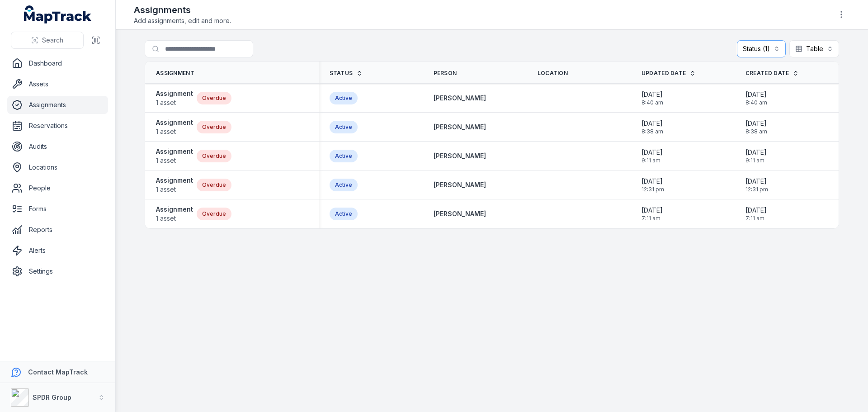 The image size is (868, 412). What do you see at coordinates (58, 147) in the screenshot?
I see `a: Audits` at bounding box center [58, 147].